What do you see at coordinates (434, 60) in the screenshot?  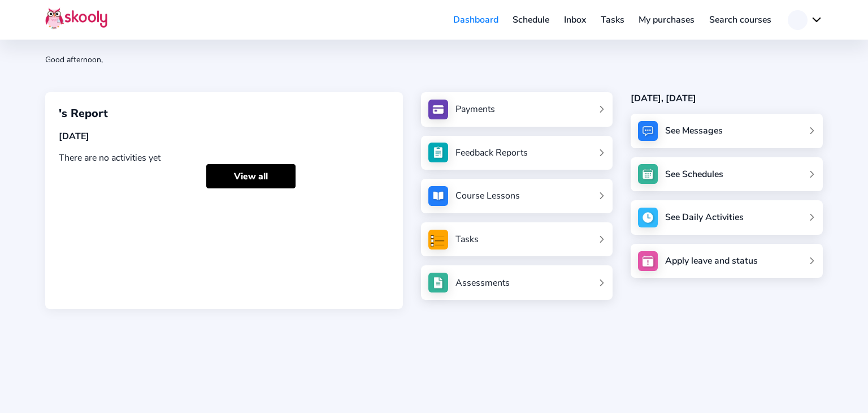 I see `div: Good afternoon,` at bounding box center [434, 60].